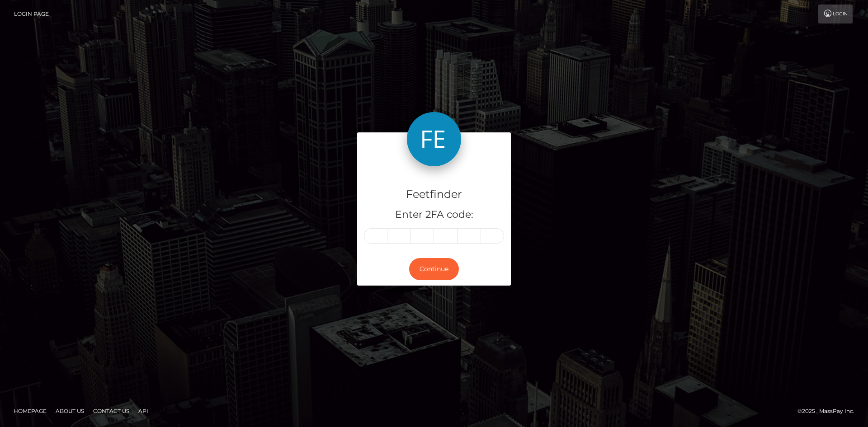 This screenshot has width=868, height=427. What do you see at coordinates (70, 410) in the screenshot?
I see `a: About Us` at bounding box center [70, 410].